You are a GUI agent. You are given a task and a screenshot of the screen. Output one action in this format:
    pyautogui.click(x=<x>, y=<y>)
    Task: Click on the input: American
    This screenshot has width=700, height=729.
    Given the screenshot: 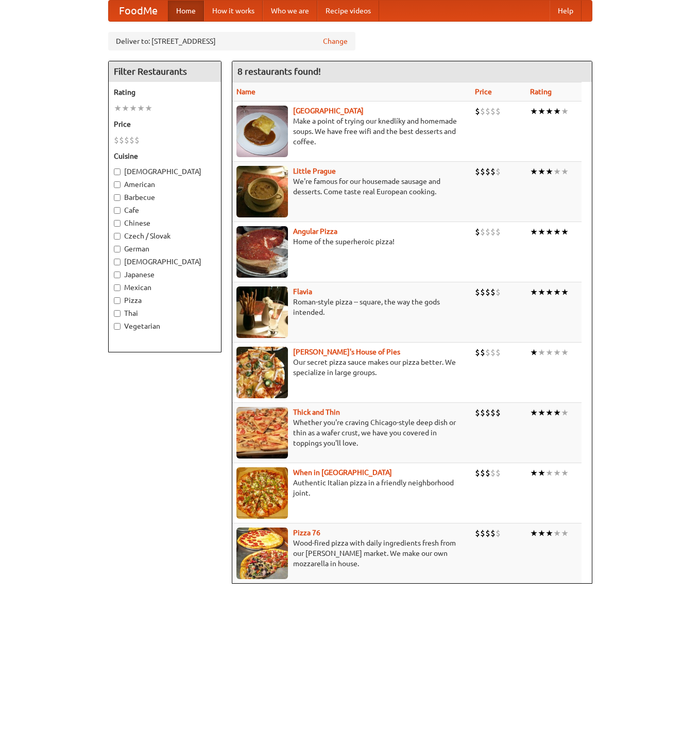 What is the action you would take?
    pyautogui.click(x=117, y=184)
    